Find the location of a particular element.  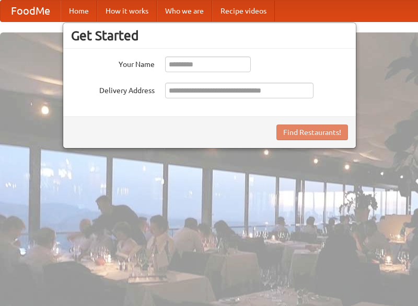

a: How it works is located at coordinates (127, 11).